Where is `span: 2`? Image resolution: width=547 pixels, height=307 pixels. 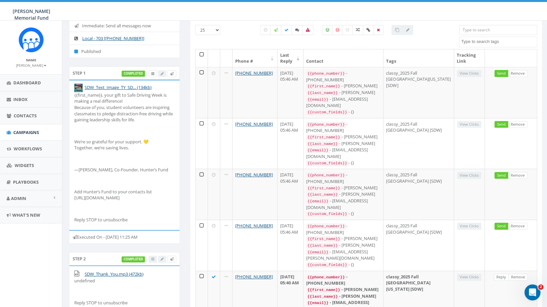
span: 2 is located at coordinates (541, 287).